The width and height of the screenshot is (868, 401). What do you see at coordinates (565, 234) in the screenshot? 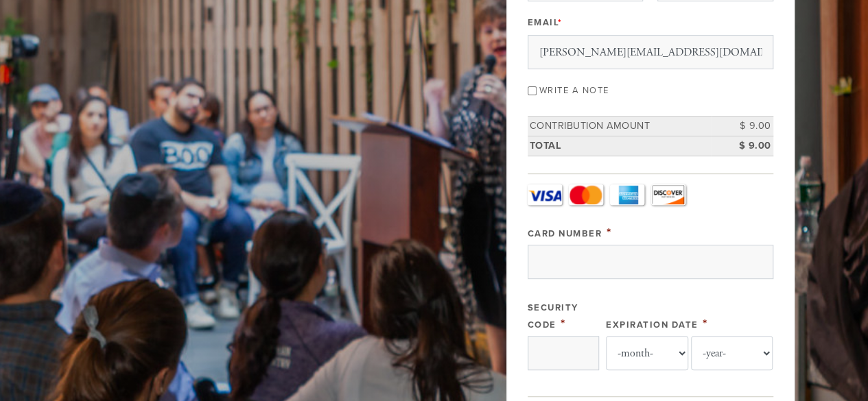
I see `label: Card Number` at bounding box center [565, 234].